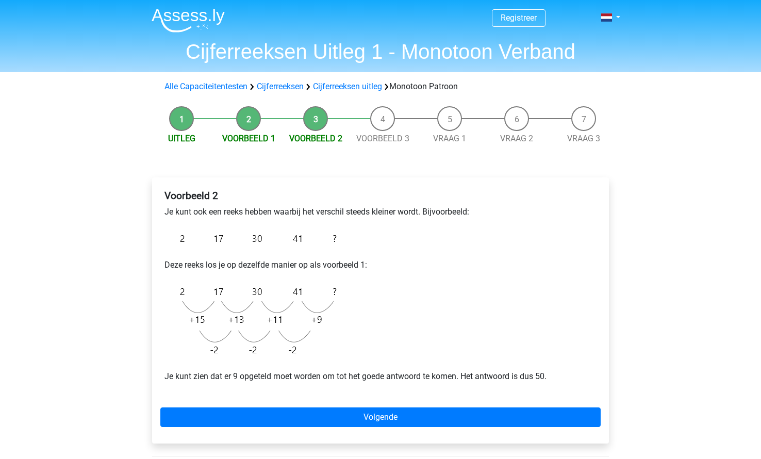 This screenshot has height=459, width=761. Describe the element at coordinates (315, 138) in the screenshot. I see `a: Voorbeeld 2` at that location.